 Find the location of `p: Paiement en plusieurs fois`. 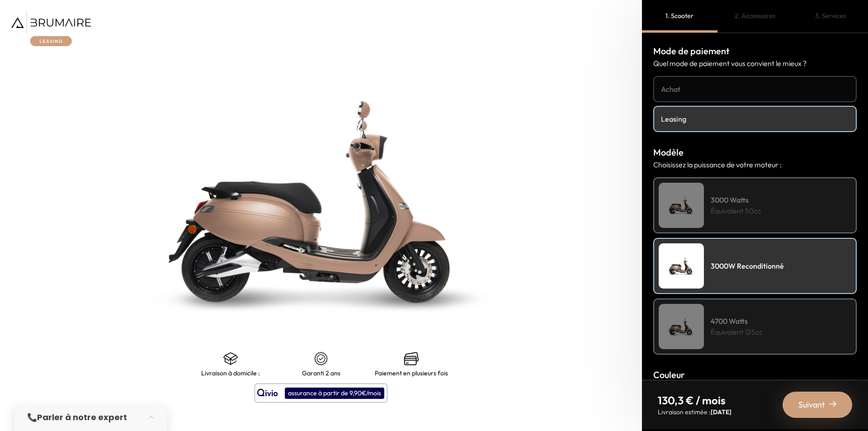

p: Paiement en plusieurs fois is located at coordinates (412, 372).